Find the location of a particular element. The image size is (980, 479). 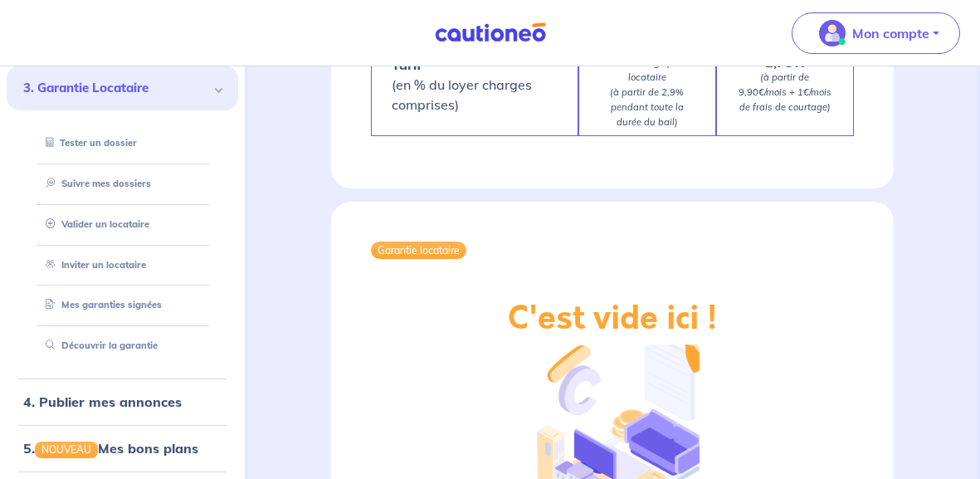

div: Garantie locataire is located at coordinates (418, 250).